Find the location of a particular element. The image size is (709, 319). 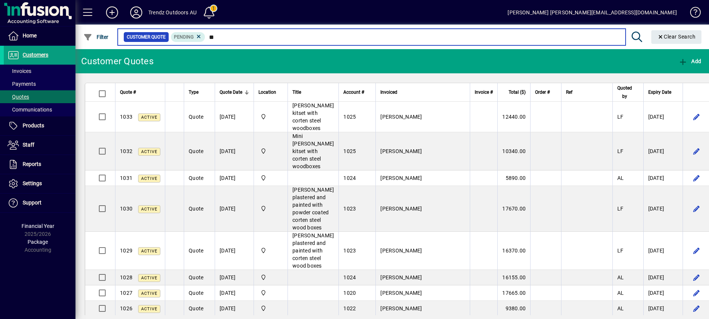

span: 1023 is located at coordinates (350, 208).